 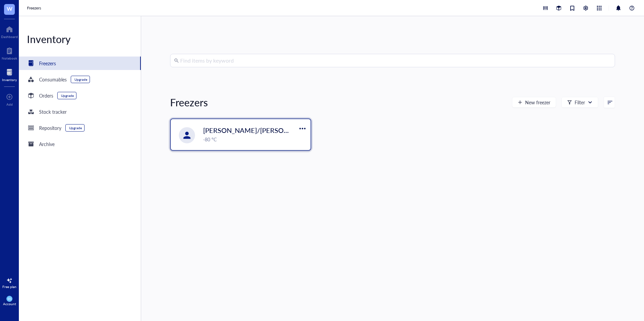 I want to click on a: Archive, so click(x=79, y=144).